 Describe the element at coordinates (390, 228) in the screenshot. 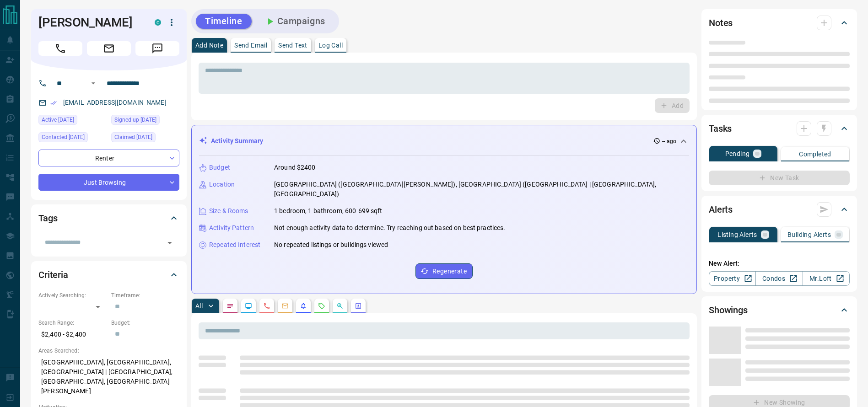

I see `p: Not enough activity data to determine. Try reaching out based on best practices.` at that location.